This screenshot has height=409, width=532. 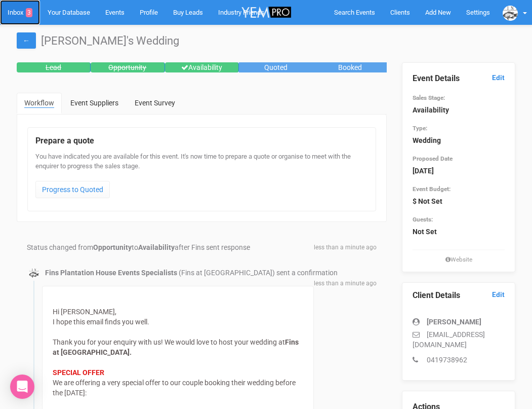 What do you see at coordinates (138, 247) in the screenshot?
I see `span: Status changed from to after Fins sent response` at bounding box center [138, 247].